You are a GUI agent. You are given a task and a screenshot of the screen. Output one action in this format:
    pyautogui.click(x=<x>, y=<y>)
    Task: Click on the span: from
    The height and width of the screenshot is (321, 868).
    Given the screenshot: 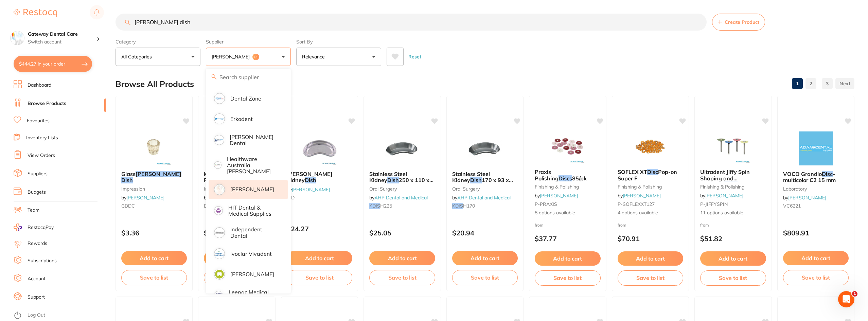 What is the action you would take?
    pyautogui.click(x=539, y=225)
    